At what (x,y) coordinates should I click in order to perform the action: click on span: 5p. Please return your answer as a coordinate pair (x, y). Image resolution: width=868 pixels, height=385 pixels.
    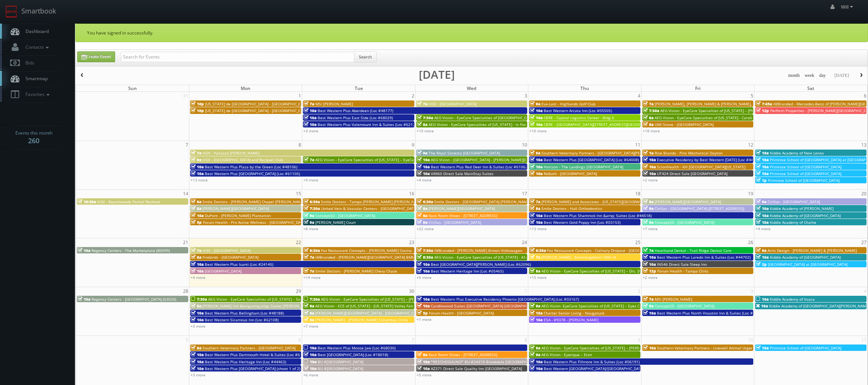
    Looking at the image, I should click on (422, 313).